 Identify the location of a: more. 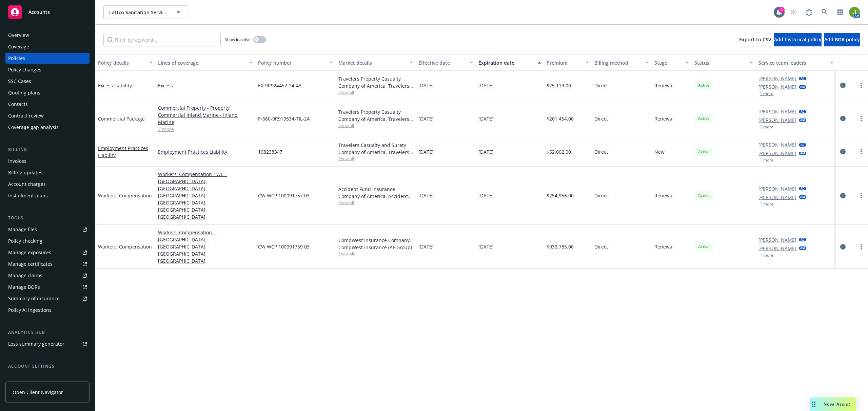
(862, 119).